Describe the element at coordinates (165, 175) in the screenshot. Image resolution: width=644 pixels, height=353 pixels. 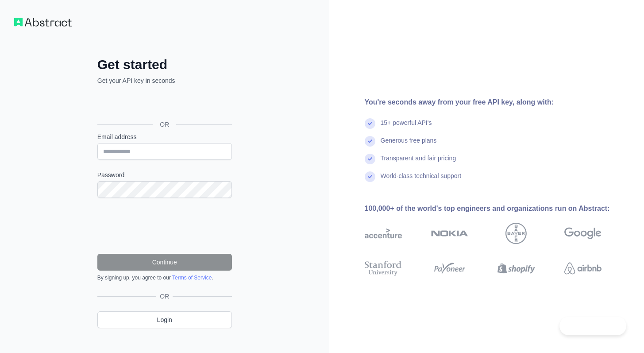
I see `label: Password` at that location.